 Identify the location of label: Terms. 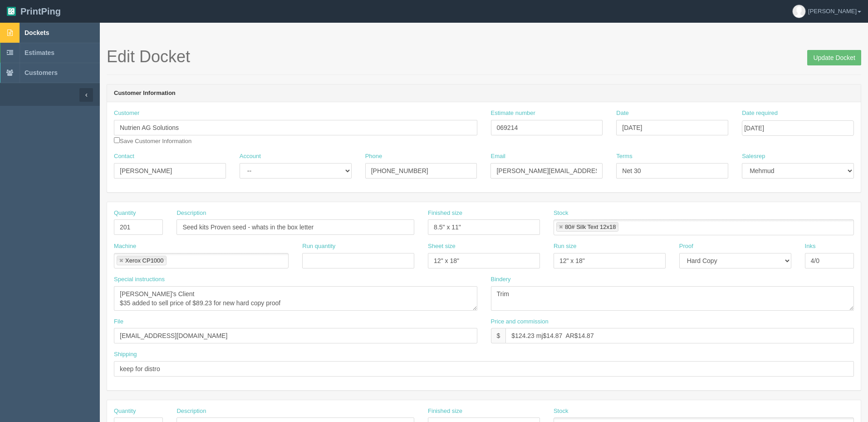
(624, 156).